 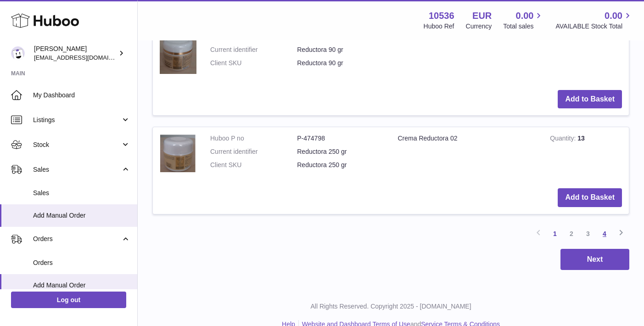 I want to click on a: 1, so click(x=555, y=234).